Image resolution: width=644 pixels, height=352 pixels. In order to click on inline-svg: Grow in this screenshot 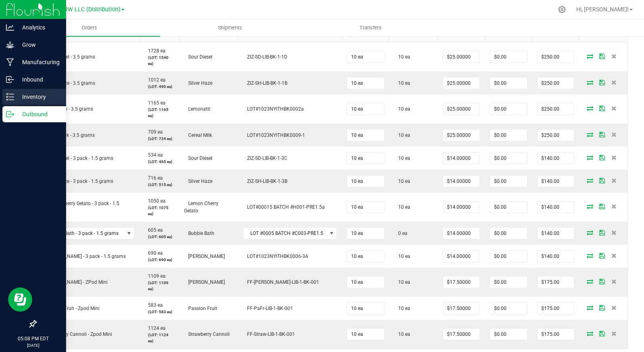, I will do `click(10, 45)`.